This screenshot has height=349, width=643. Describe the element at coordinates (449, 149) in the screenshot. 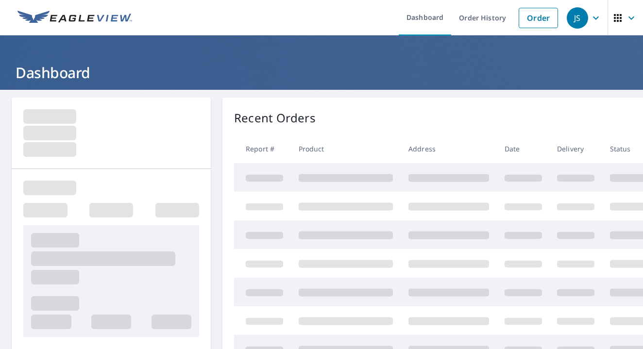

I see `th: Address` at that location.